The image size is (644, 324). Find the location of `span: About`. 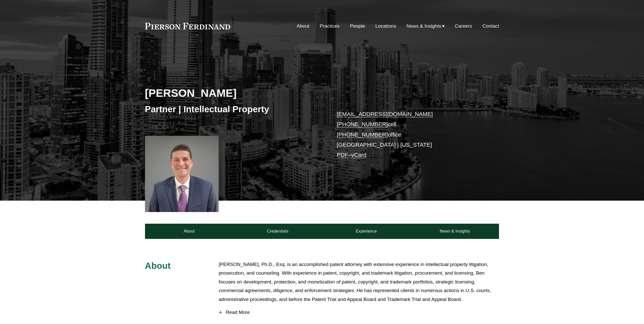

span: About is located at coordinates (158, 265).